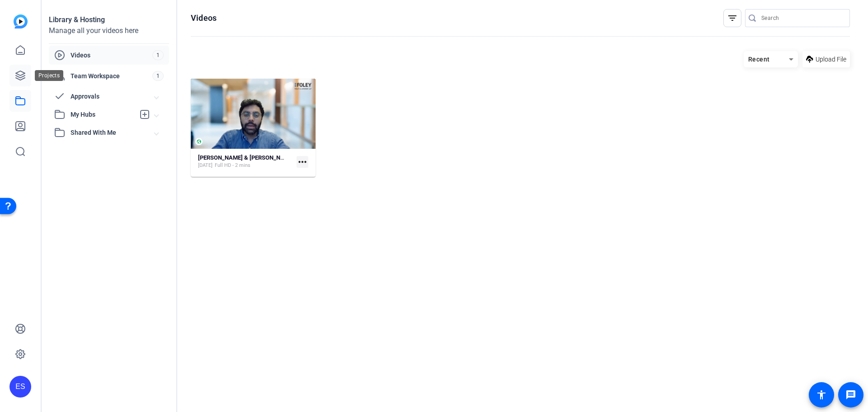 The width and height of the screenshot is (868, 412). What do you see at coordinates (20, 387) in the screenshot?
I see `div: ES` at bounding box center [20, 387].